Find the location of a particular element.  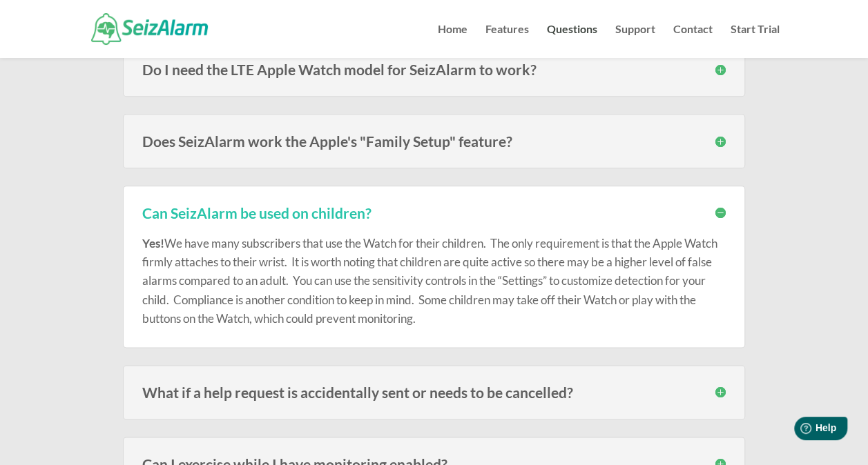

strong: Yes! is located at coordinates (153, 243).